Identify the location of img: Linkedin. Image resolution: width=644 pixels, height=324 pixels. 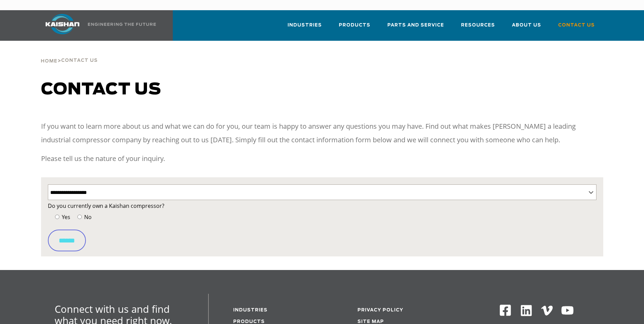
(526, 310).